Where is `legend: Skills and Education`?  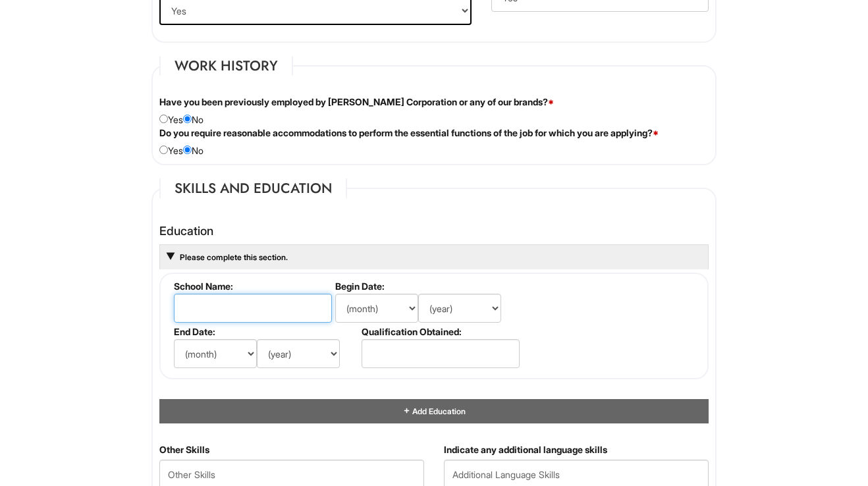
legend: Skills and Education is located at coordinates (253, 188).